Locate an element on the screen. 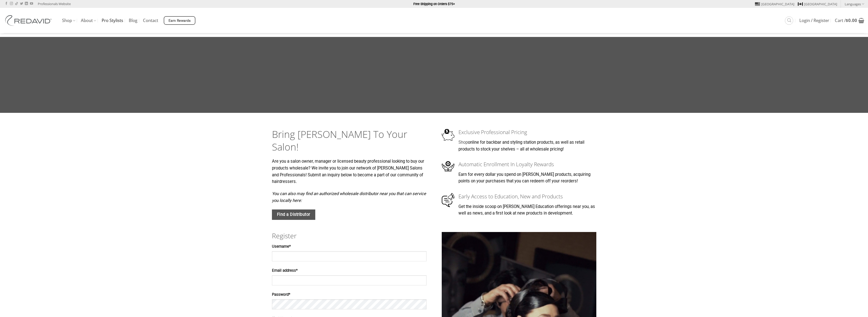 The width and height of the screenshot is (868, 317). a: View cart is located at coordinates (850, 20).